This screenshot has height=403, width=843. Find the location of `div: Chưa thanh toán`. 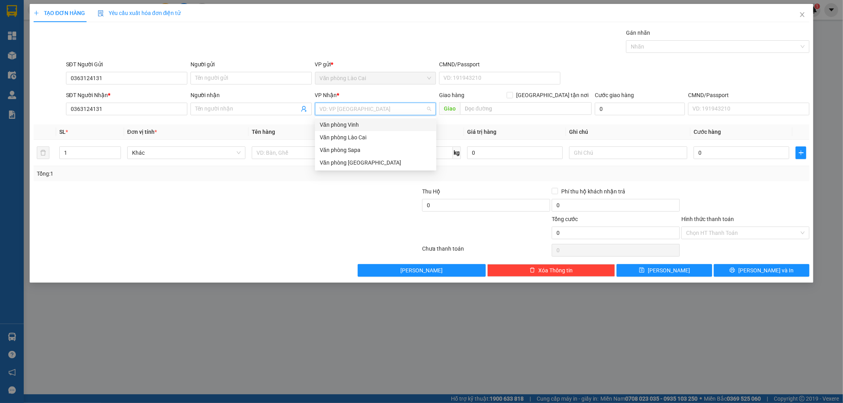

div: Chưa thanh toán is located at coordinates (486, 251).